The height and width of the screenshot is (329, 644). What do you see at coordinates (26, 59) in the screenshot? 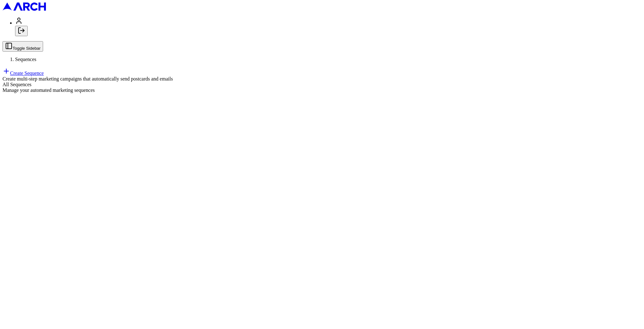
I see `span: Sequences` at bounding box center [26, 59].